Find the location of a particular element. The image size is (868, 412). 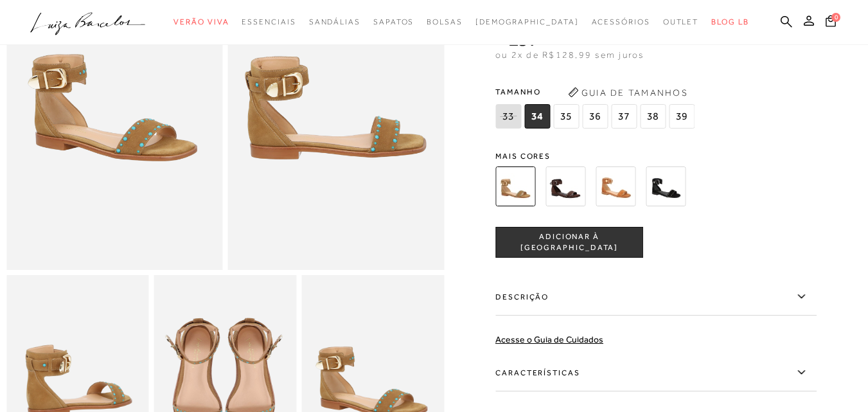

span: Outlet is located at coordinates (681, 22).